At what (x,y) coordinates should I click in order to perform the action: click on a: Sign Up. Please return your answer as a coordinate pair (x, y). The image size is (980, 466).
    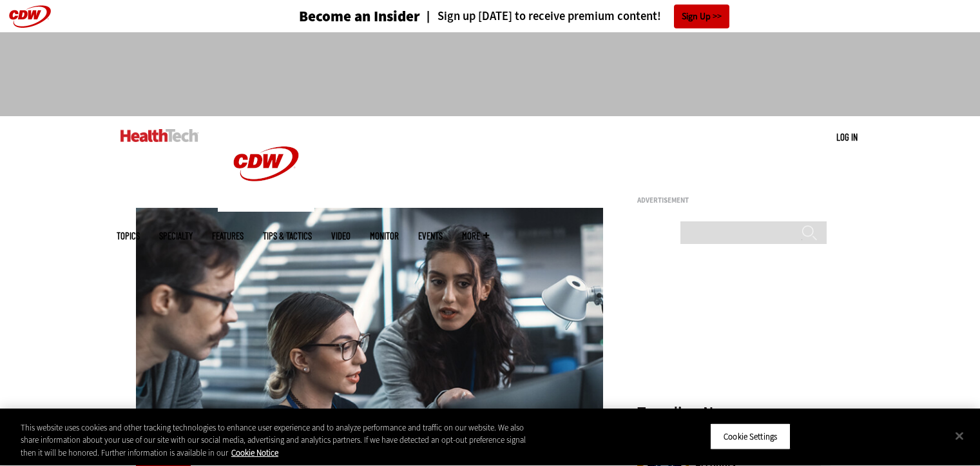
    Looking at the image, I should click on (701, 17).